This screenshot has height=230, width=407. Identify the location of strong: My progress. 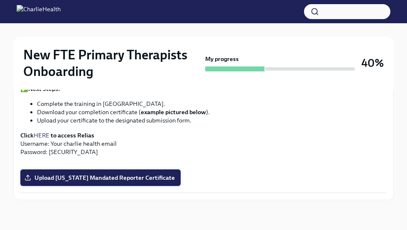
(222, 59).